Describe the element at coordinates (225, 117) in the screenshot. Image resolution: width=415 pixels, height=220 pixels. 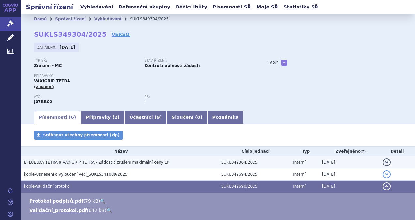
I see `a: Poznámka` at that location.